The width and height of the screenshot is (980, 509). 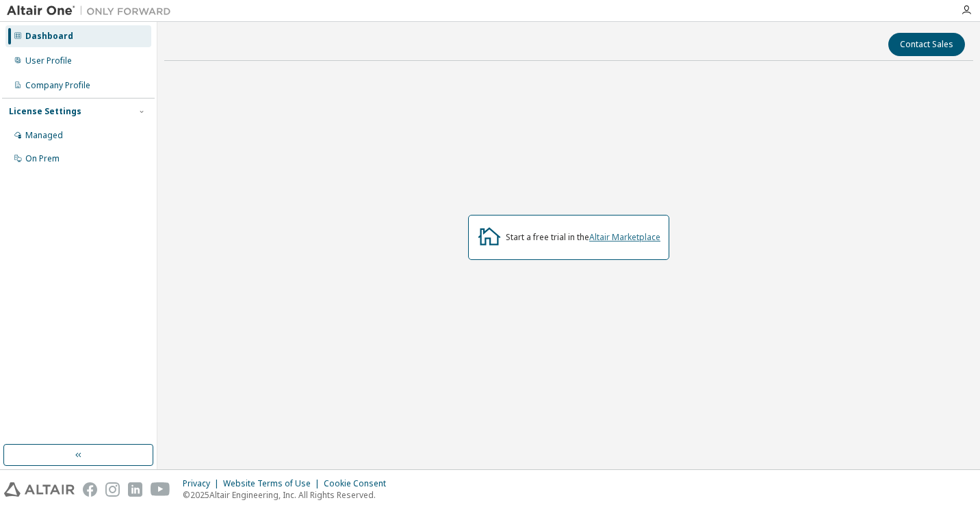 What do you see at coordinates (42, 159) in the screenshot?
I see `div: On Prem` at bounding box center [42, 159].